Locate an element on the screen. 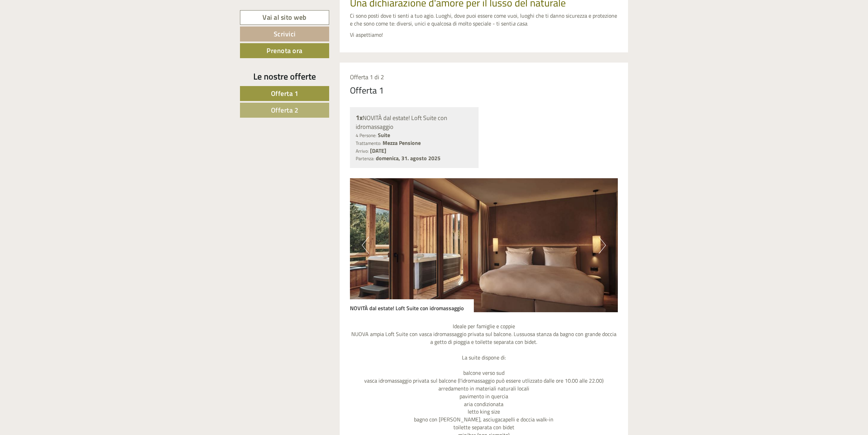  b: Suite is located at coordinates (384, 135).